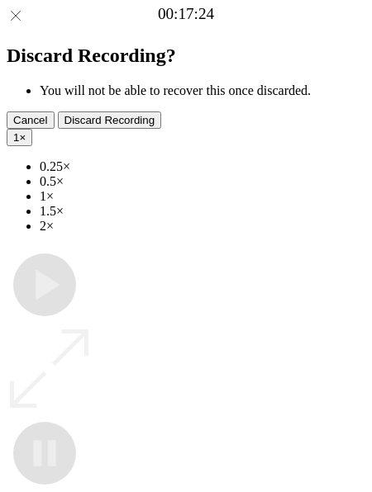 This screenshot has height=492, width=372. Describe the element at coordinates (202, 91) in the screenshot. I see `li: You will not be able to recover this once discarded.` at that location.